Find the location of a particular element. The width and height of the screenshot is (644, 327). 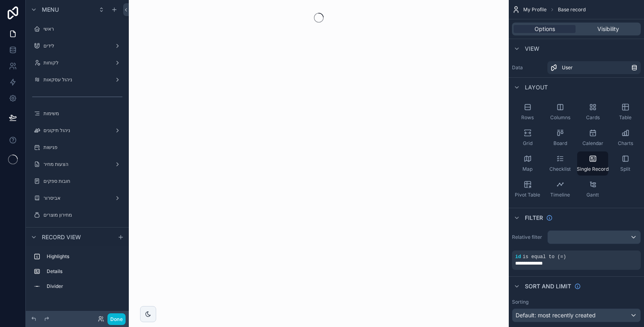

a: חובות ספקים is located at coordinates (77, 181).